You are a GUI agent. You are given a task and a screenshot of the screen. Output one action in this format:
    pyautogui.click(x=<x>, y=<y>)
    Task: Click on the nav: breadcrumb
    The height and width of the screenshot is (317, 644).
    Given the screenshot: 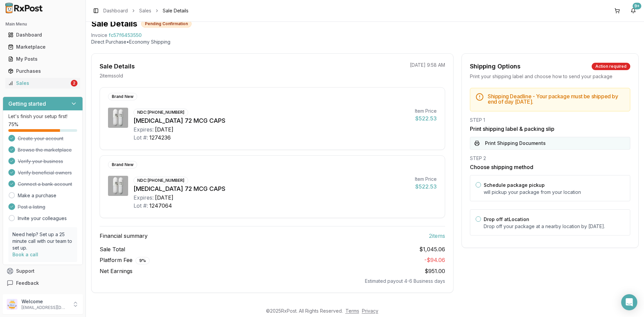 What is the action you would take?
    pyautogui.click(x=146, y=11)
    